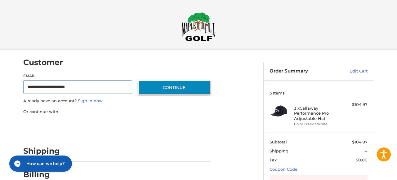  Describe the element at coordinates (318, 93) in the screenshot. I see `h3: 3 Items` at that location.